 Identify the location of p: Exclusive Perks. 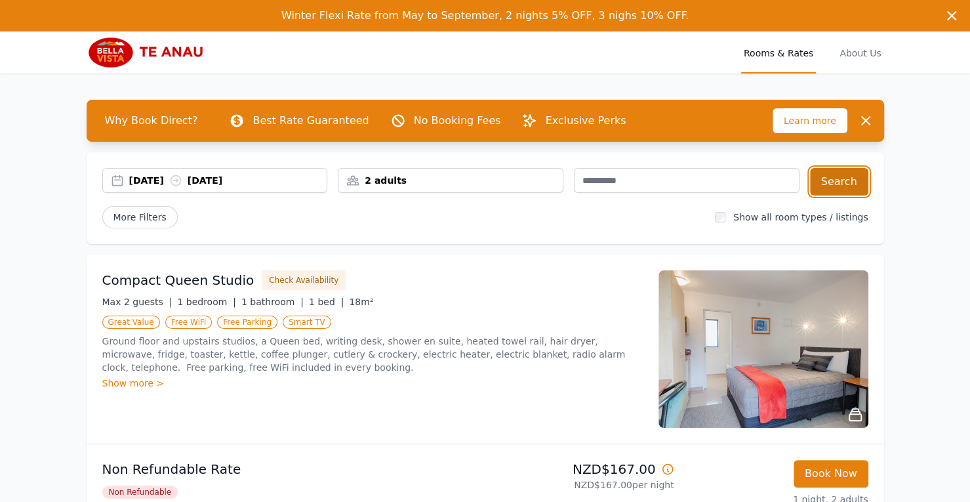
(585, 121).